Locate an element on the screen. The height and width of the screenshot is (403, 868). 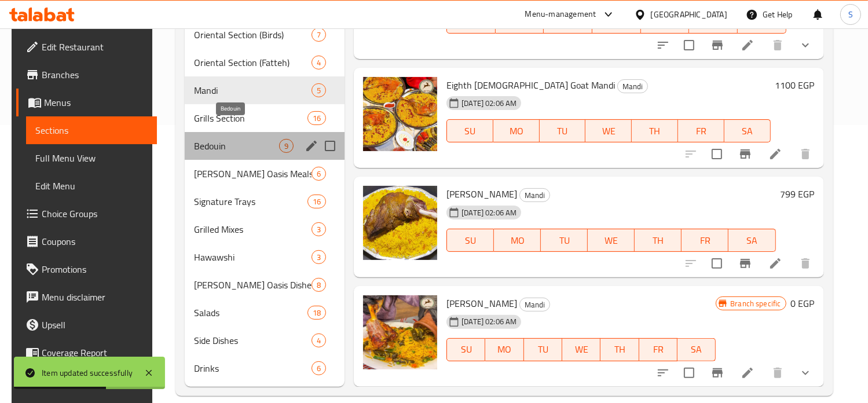
span: Promotions is located at coordinates (95, 269).